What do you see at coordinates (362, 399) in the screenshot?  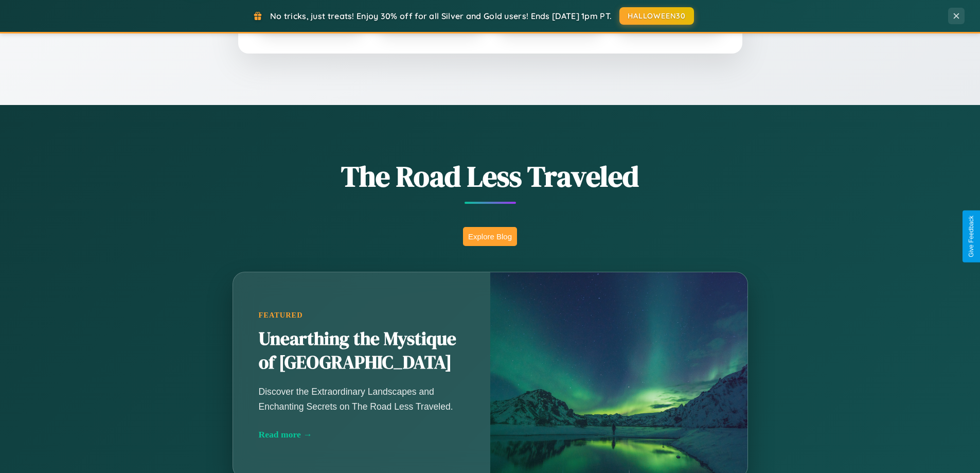 I see `p: Discover the Extraordinary Landscapes and Enchanting Secrets on The Road Less Traveled.` at bounding box center [362, 399].